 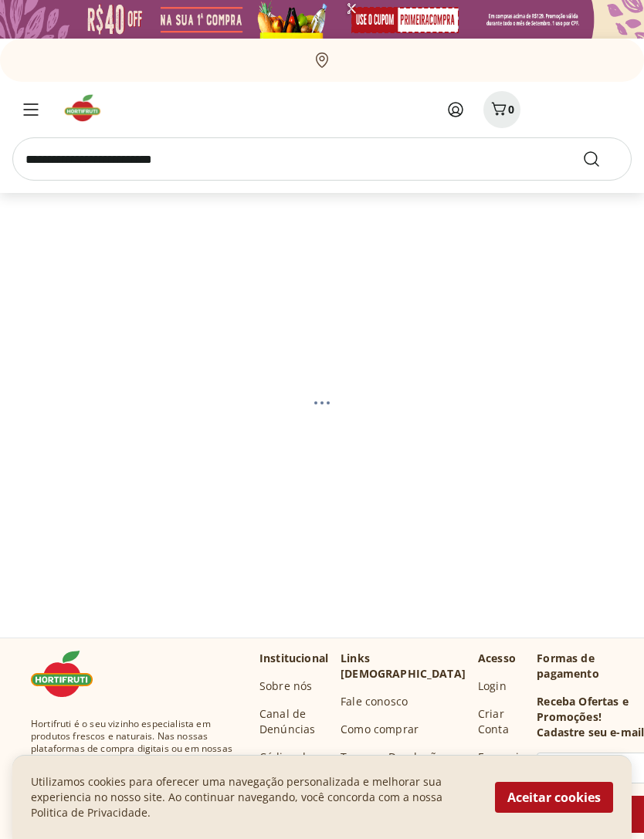 What do you see at coordinates (501, 110) in the screenshot?
I see `button: Carrinho` at bounding box center [501, 110].